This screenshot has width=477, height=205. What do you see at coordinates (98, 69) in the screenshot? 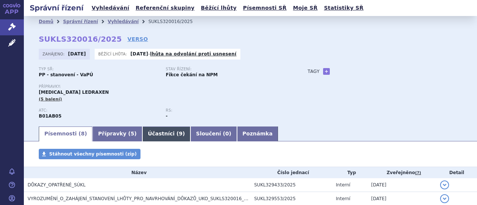
I see `p: Typ SŘ:` at bounding box center [98, 69].